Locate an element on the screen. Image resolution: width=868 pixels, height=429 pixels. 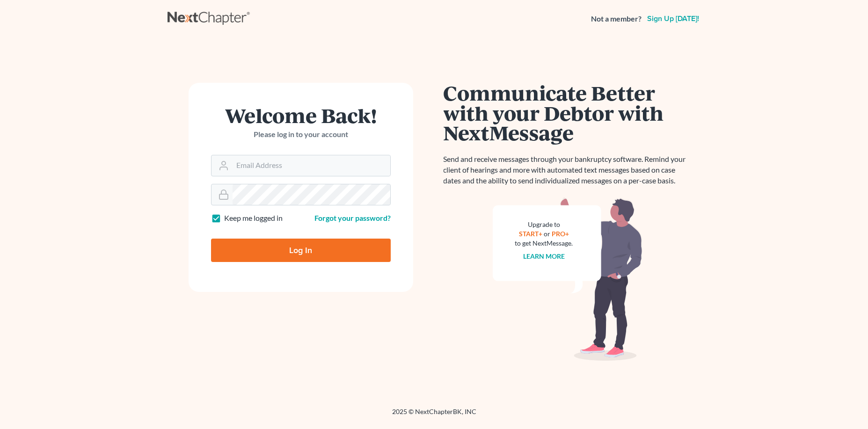
p: Please log in to your account is located at coordinates (301, 134).